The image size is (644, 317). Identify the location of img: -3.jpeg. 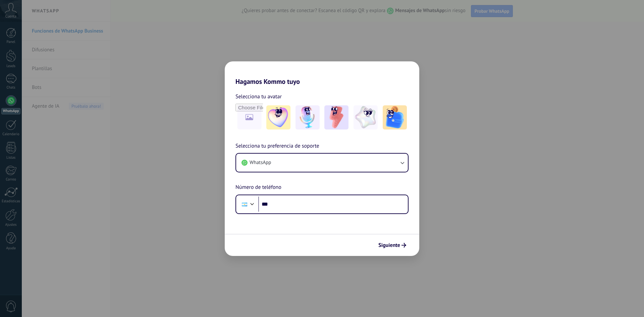
(336, 118).